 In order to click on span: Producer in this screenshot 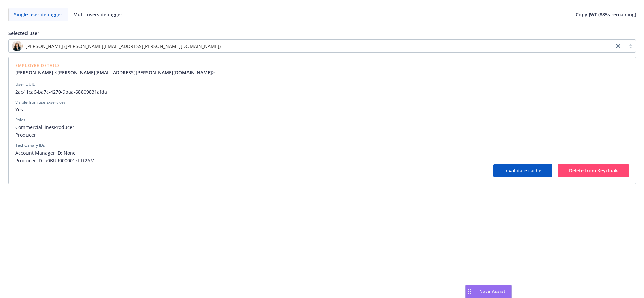, I will do `click(322, 135)`.